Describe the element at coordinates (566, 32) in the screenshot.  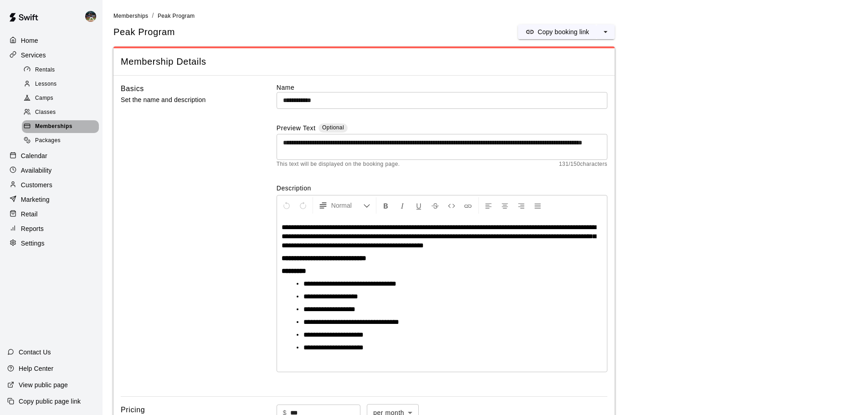
I see `div: split button` at that location.